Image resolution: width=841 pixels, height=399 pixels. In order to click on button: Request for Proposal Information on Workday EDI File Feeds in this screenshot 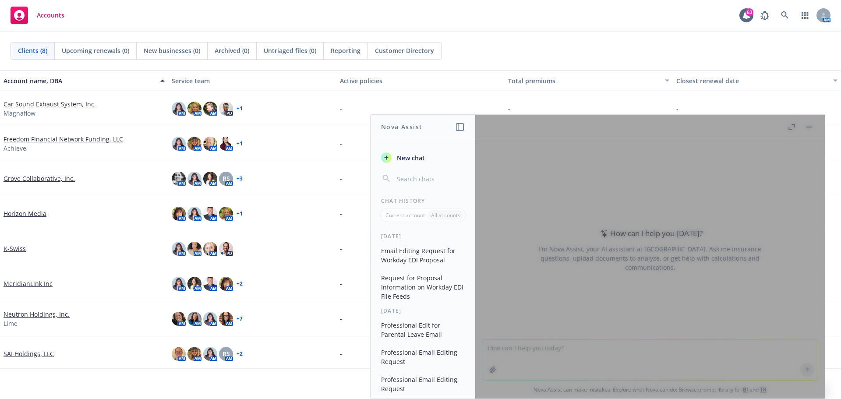, I will do `click(423, 287)`.